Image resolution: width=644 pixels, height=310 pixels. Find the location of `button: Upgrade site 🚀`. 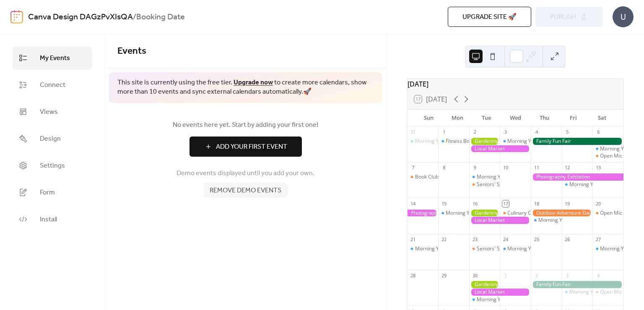

button: Upgrade site 🚀 is located at coordinates (489, 17).